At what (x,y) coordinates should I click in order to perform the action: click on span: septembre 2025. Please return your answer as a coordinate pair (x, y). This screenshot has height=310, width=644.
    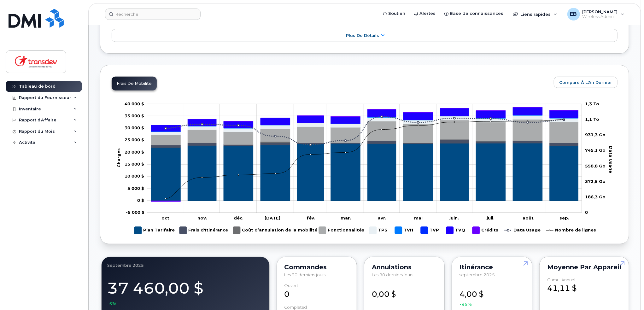
    Looking at the image, I should click on (477, 275).